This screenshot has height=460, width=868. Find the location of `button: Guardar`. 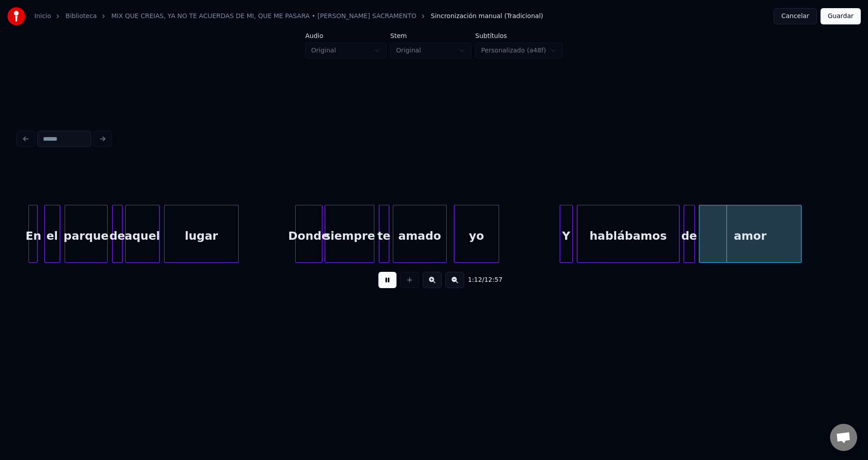

button: Guardar is located at coordinates (840, 16).